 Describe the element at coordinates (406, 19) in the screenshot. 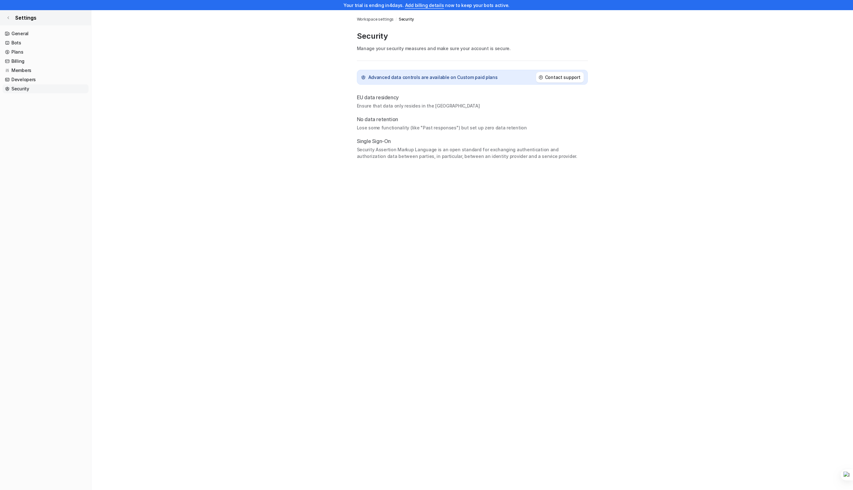

I see `span: Security` at that location.